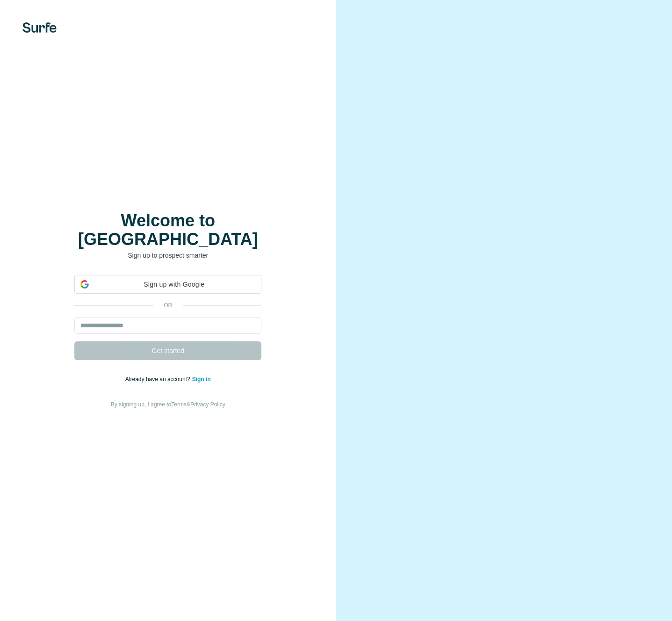  What do you see at coordinates (39, 27) in the screenshot?
I see `img: Surfe's logo` at bounding box center [39, 27].